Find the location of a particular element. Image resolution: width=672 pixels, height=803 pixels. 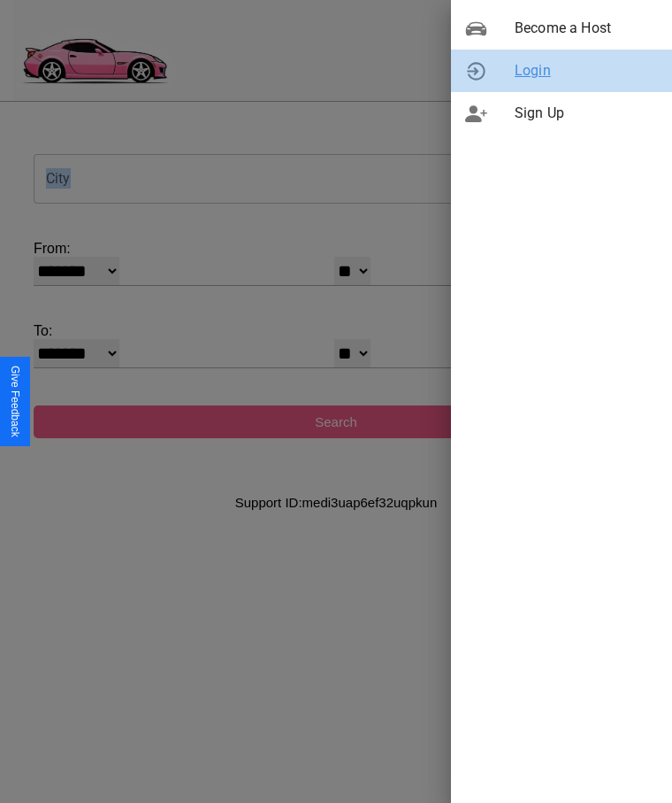

span: Sign Up is located at coordinates (587, 114).